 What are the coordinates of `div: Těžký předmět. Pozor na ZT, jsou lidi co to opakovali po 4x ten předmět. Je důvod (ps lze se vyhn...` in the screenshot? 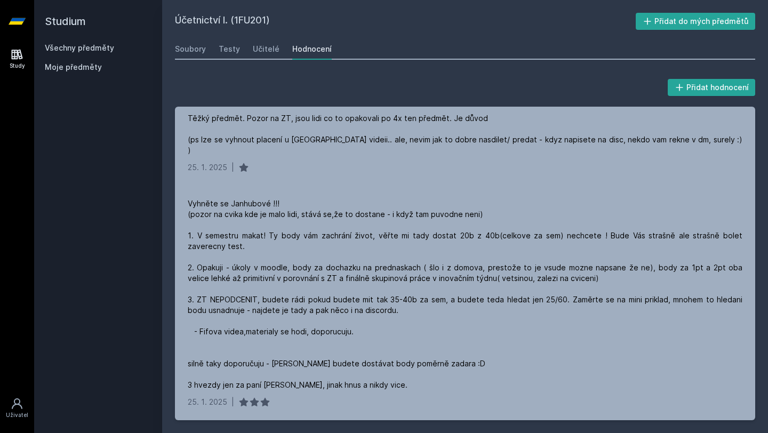 It's located at (465, 134).